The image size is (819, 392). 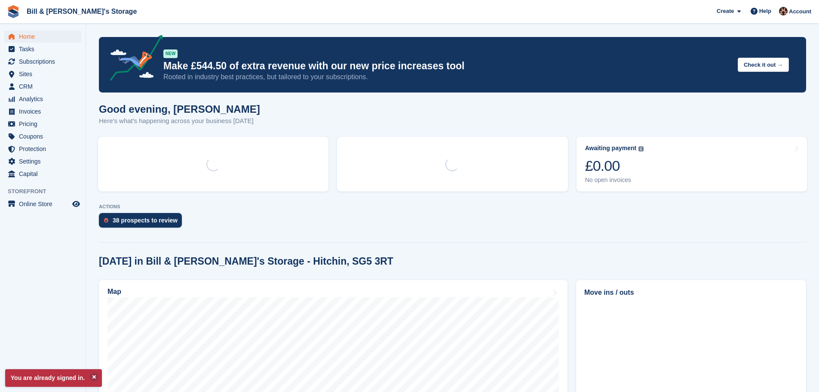 What do you see at coordinates (447, 66) in the screenshot?
I see `p: Make £544.50 of extra revenue with our new price increases tool` at bounding box center [447, 66].